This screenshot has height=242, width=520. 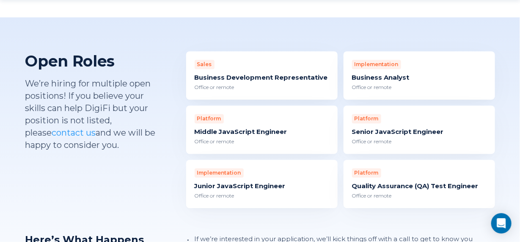 What do you see at coordinates (502, 223) in the screenshot?
I see `div: Open Intercom Messenger` at bounding box center [502, 223].